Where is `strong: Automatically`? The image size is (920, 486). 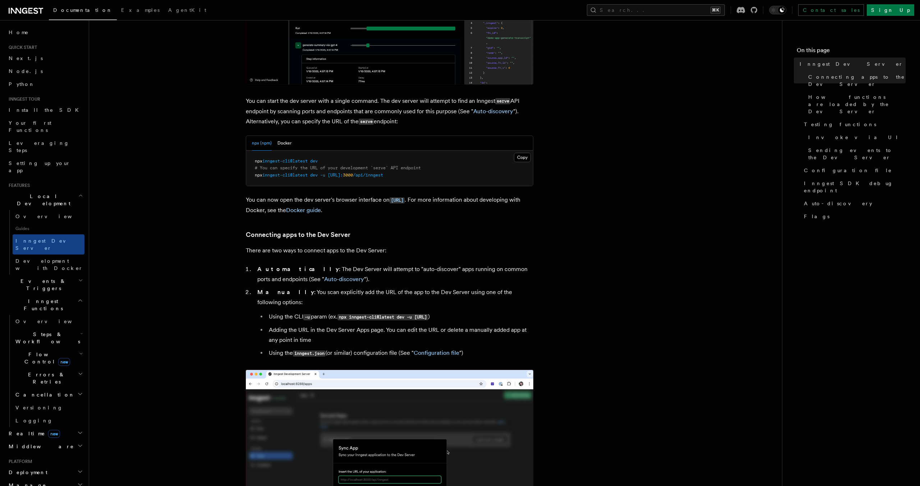 strong: Automatically is located at coordinates (298, 269).